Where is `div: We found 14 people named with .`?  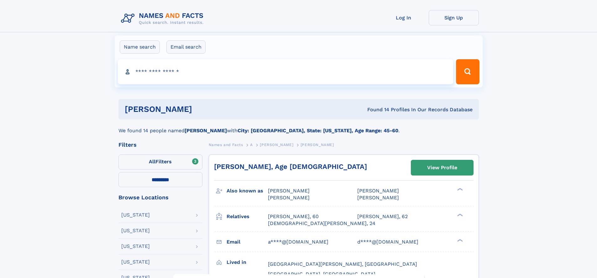
div: We found 14 people named with . is located at coordinates (299, 127).